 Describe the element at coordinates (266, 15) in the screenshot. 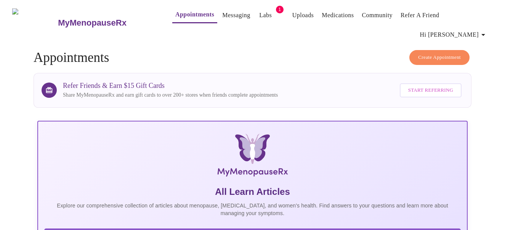

I see `button: Labs` at that location.